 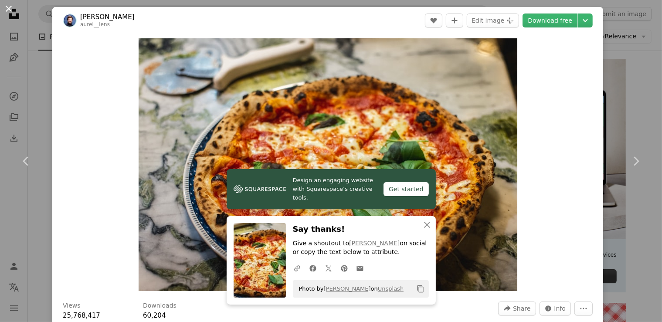 What do you see at coordinates (154, 315) in the screenshot?
I see `span: 60,204` at bounding box center [154, 315].